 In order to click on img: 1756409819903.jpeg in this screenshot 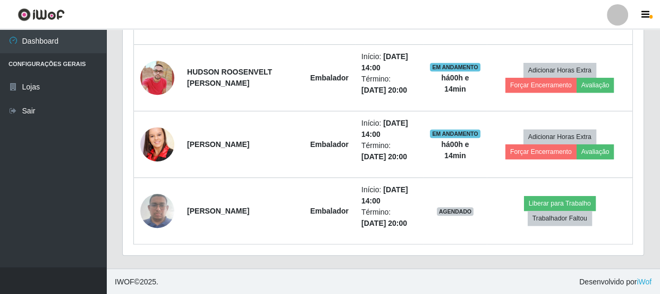, I will do `click(157, 78)`.